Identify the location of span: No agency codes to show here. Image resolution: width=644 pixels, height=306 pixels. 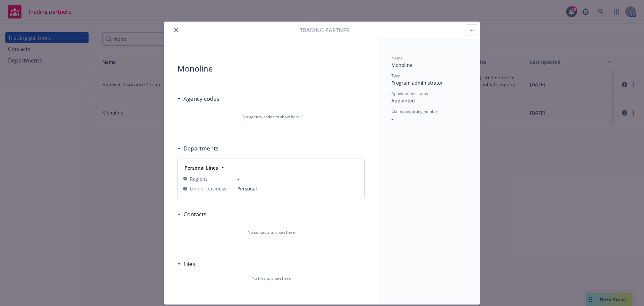
(271, 117).